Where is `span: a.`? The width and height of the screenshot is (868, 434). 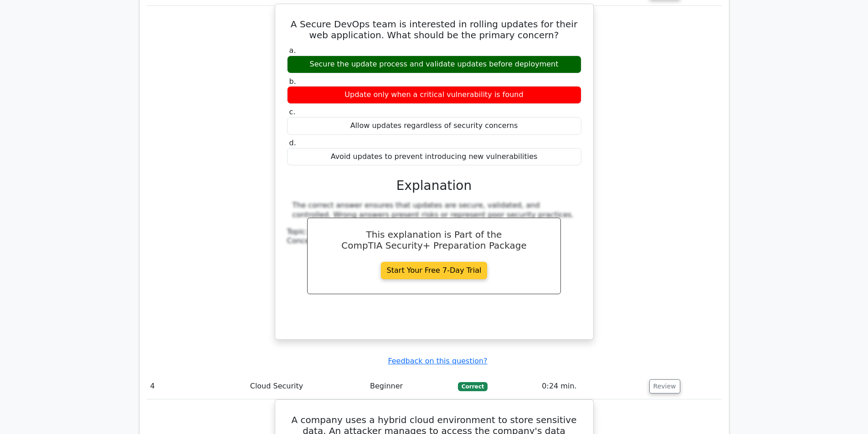
span: a. is located at coordinates (293, 50).